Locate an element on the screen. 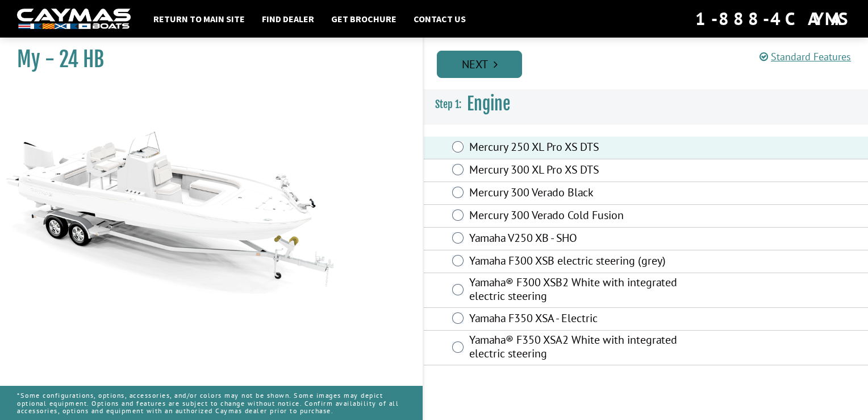 This screenshot has width=868, height=420. p: *Some configurations, options, accessories, and/or colors may not be shown. Some images may depic... is located at coordinates (212, 402).